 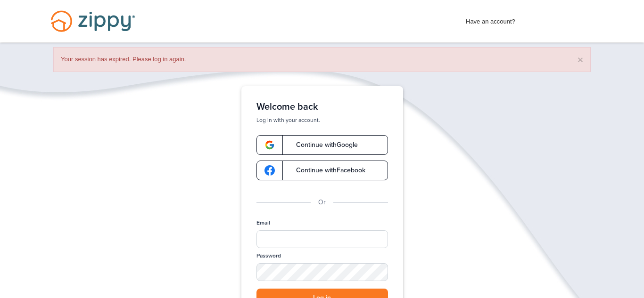 What do you see at coordinates (322, 145) in the screenshot?
I see `span: Continue with Google` at bounding box center [322, 145].